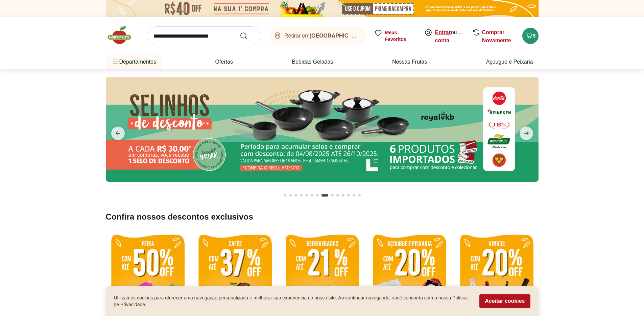 The width and height of the screenshot is (644, 316). Describe the element at coordinates (410, 62) in the screenshot. I see `a: Nossas Frutas` at that location.